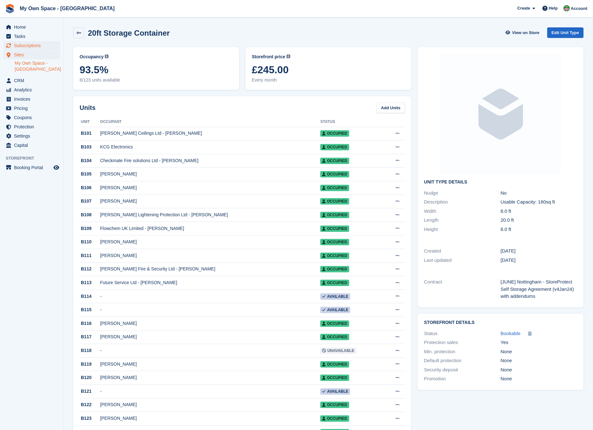  What do you see at coordinates (511, 333) in the screenshot?
I see `span: Bookable` at bounding box center [511, 333].